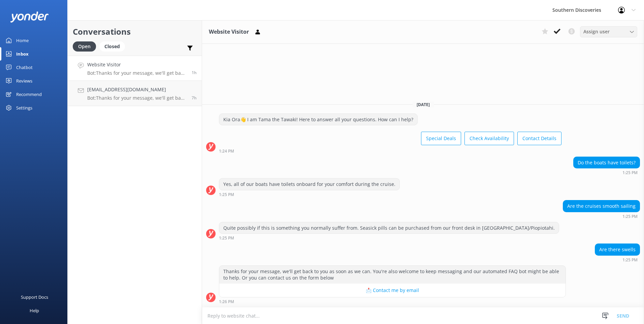 This screenshot has height=324, width=644. What do you see at coordinates (609, 32) in the screenshot?
I see `div: Assign User` at bounding box center [609, 32].